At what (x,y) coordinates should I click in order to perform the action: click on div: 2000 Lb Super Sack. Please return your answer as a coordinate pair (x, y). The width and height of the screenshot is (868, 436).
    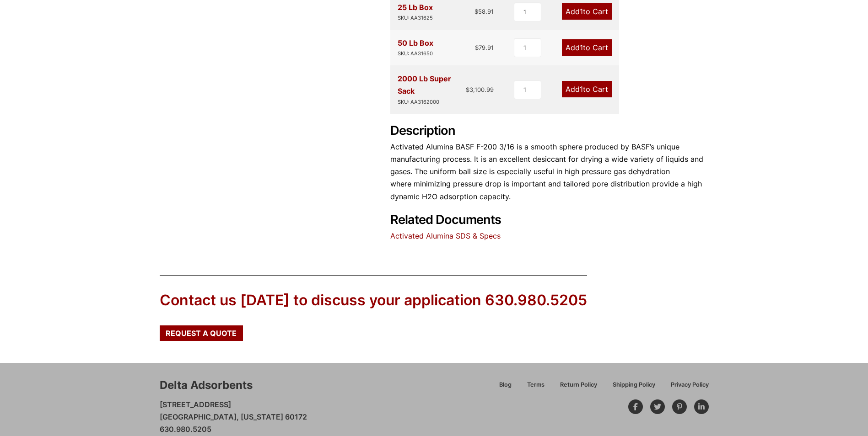
    Looking at the image, I should click on (432, 89).